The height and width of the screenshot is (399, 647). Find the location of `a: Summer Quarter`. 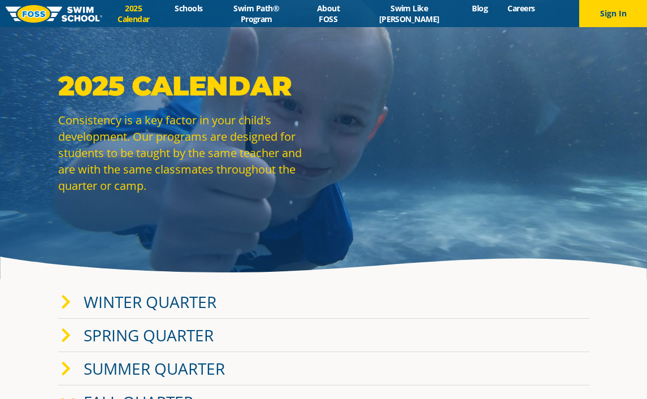

a: Summer Quarter is located at coordinates (154, 368).